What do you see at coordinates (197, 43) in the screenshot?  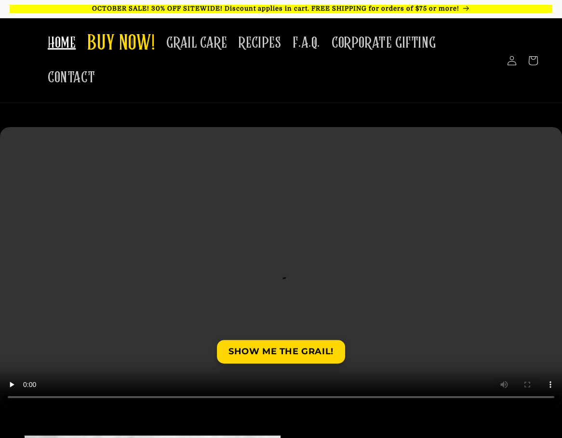 I see `a: GRAIL CARE` at bounding box center [197, 43].